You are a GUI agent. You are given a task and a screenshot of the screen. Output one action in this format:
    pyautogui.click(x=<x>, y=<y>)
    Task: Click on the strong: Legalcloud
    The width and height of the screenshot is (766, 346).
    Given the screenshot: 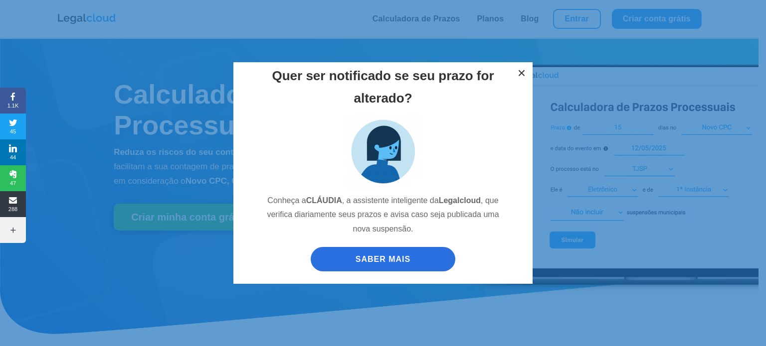 What is the action you would take?
    pyautogui.click(x=460, y=200)
    